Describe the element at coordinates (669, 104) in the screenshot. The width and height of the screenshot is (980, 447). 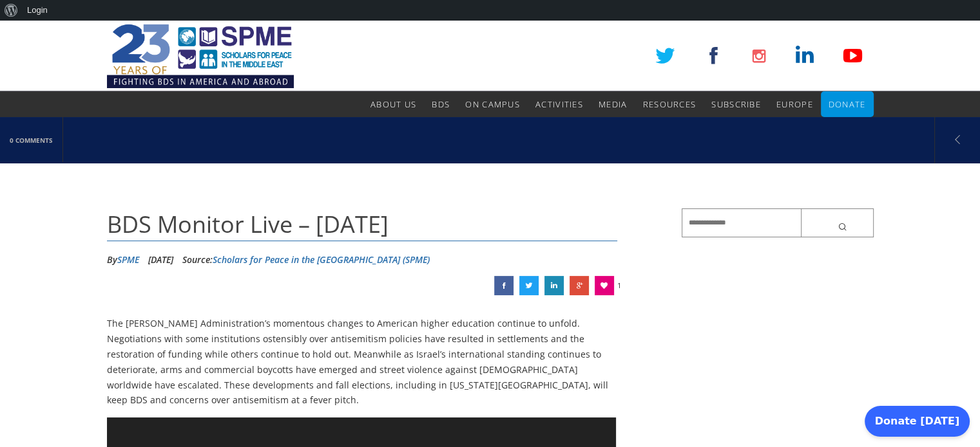
I see `a: Resources` at that location.